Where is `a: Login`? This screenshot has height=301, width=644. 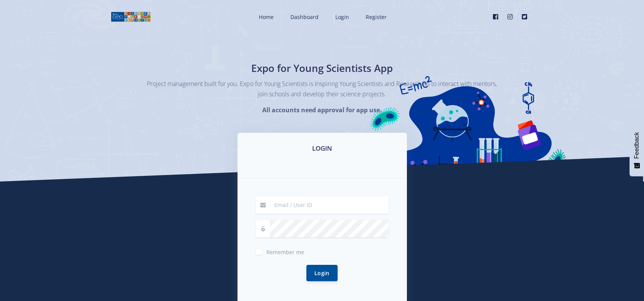 a: Login is located at coordinates (342, 17).